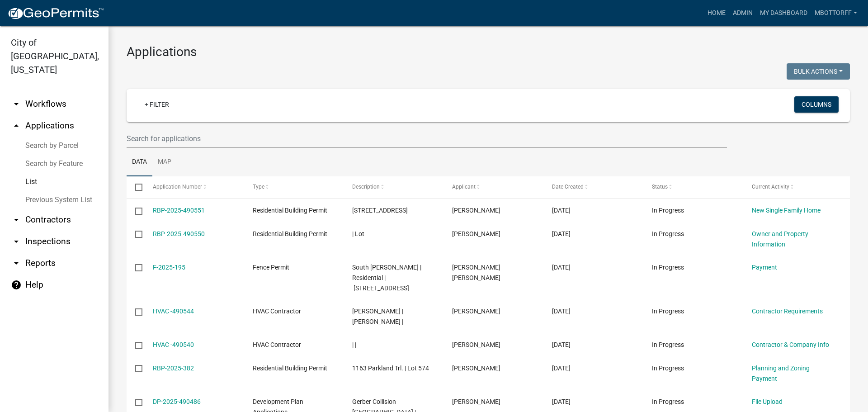  I want to click on a: HVAC -490540, so click(174, 344).